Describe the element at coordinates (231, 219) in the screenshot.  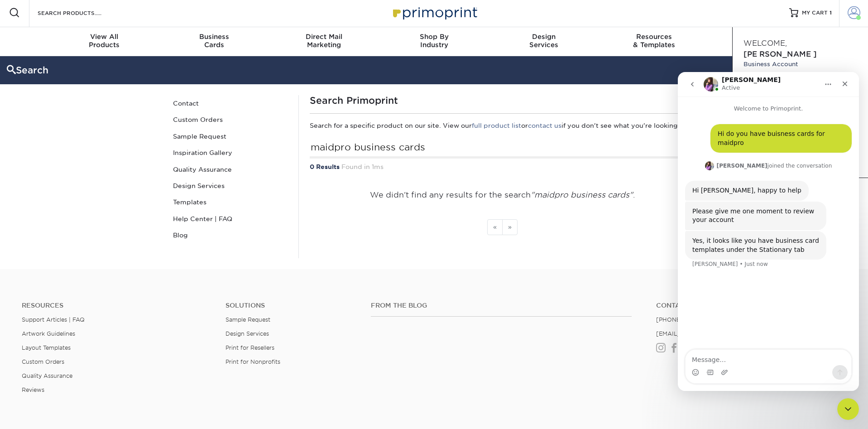
I see `a: Help Center | FAQ` at that location.